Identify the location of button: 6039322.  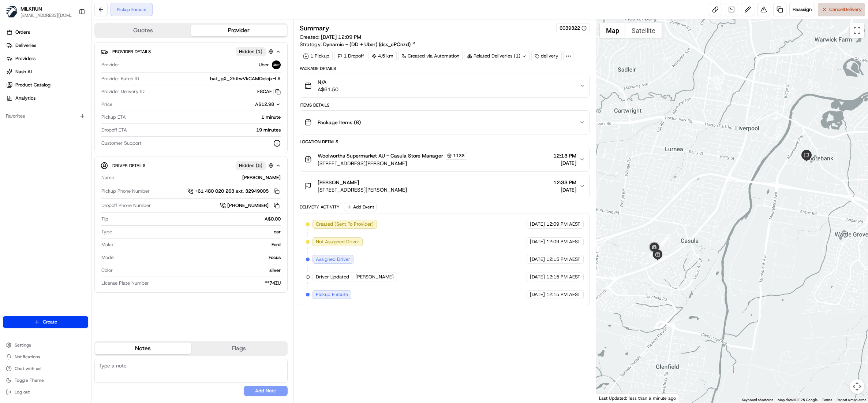
(574, 28).